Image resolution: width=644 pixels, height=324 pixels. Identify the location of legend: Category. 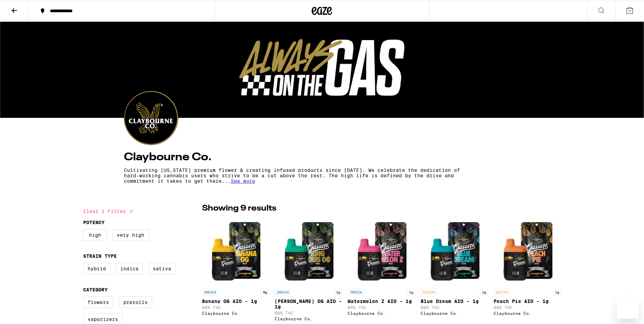
(95, 290).